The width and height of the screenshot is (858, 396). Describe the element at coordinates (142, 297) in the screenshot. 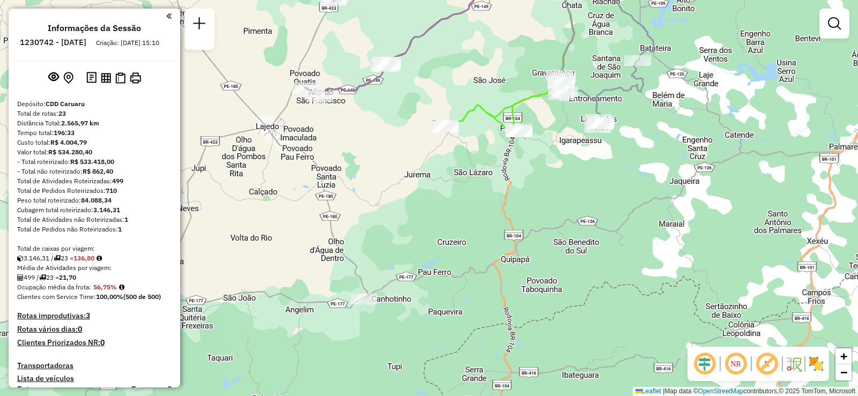

I see `strong: (500 de 500)` at that location.